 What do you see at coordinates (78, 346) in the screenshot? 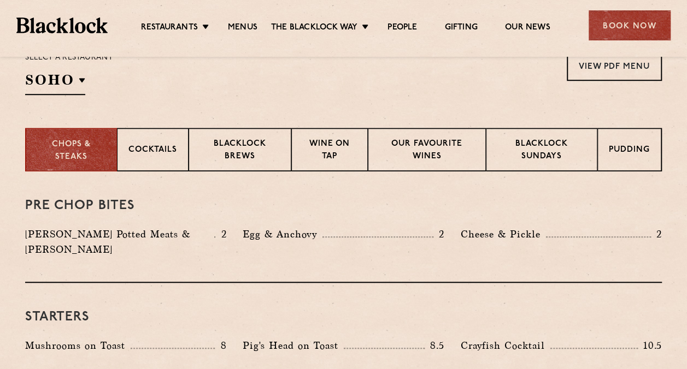
I see `p: Mushrooms on Toast` at bounding box center [78, 346].